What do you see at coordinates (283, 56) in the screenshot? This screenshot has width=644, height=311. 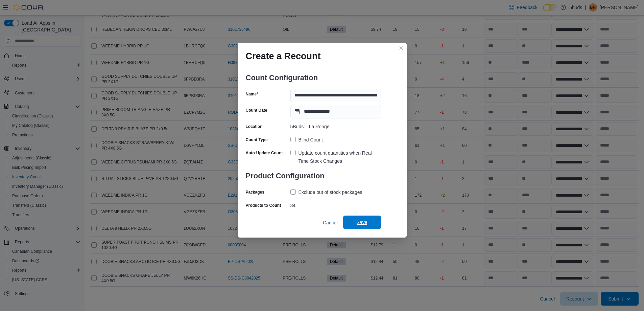 I see `h1: Create a Recount` at bounding box center [283, 56].